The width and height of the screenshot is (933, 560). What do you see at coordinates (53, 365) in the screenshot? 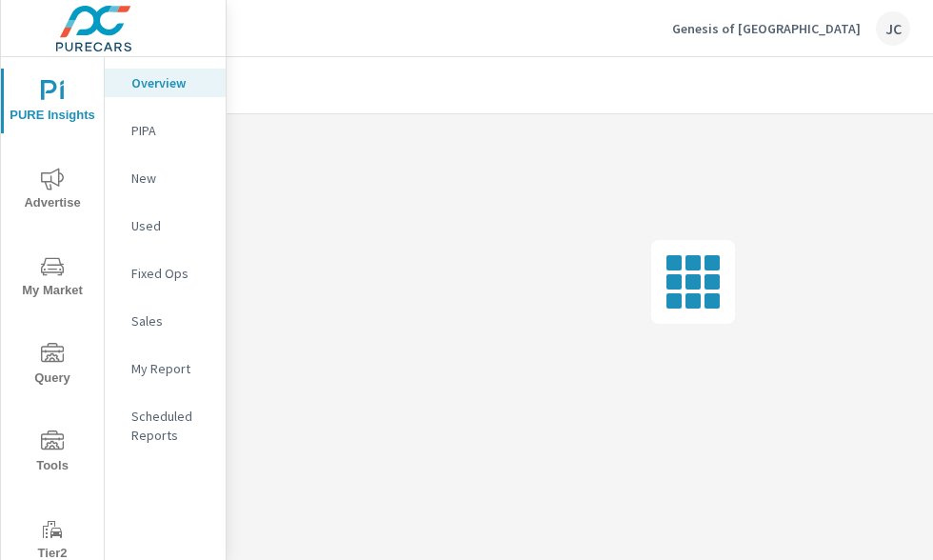
I see `span: Query` at bounding box center [53, 365].